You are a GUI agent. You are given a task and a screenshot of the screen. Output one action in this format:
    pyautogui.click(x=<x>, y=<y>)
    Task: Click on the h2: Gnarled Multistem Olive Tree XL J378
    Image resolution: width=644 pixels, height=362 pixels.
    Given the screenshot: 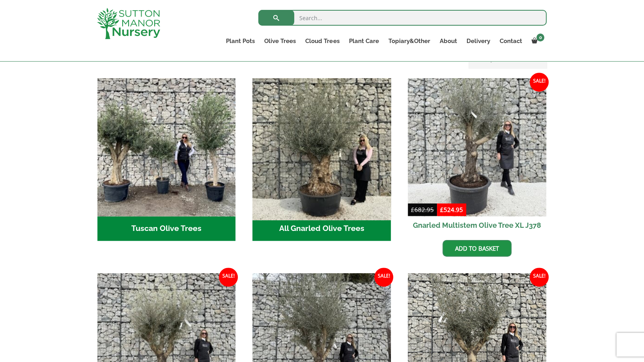 What is the action you would take?
    pyautogui.click(x=477, y=225)
    